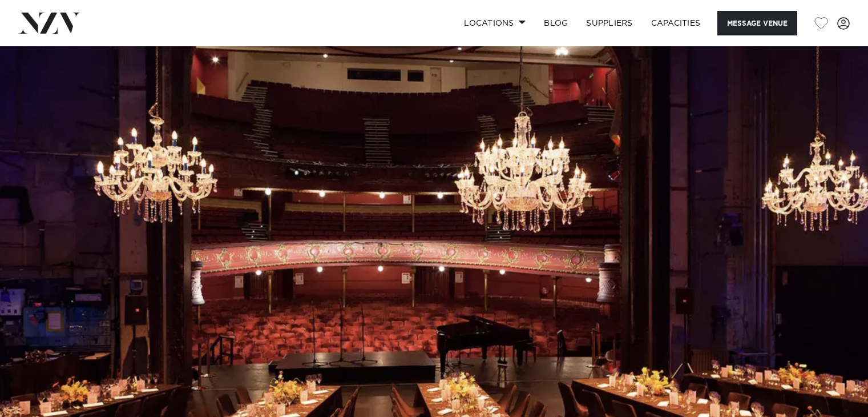  Describe the element at coordinates (757, 23) in the screenshot. I see `button: Message Venue` at that location.